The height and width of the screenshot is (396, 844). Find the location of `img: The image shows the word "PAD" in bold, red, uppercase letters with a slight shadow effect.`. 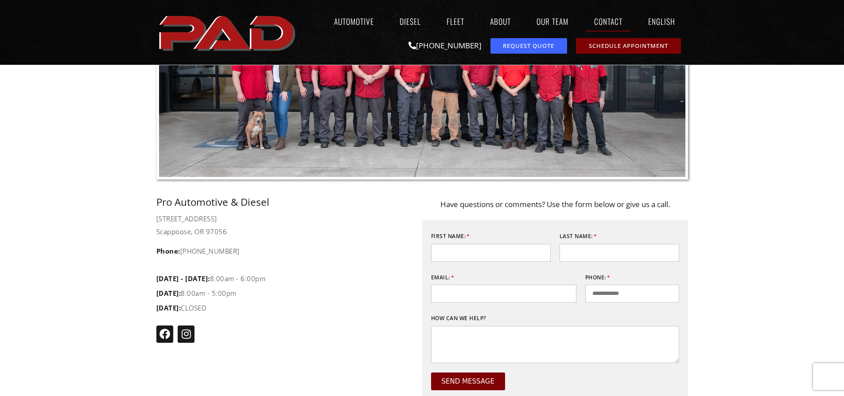

img: The image shows the word "PAD" in bold, red, uppercase letters with a slight shadow effect. is located at coordinates (228, 32).